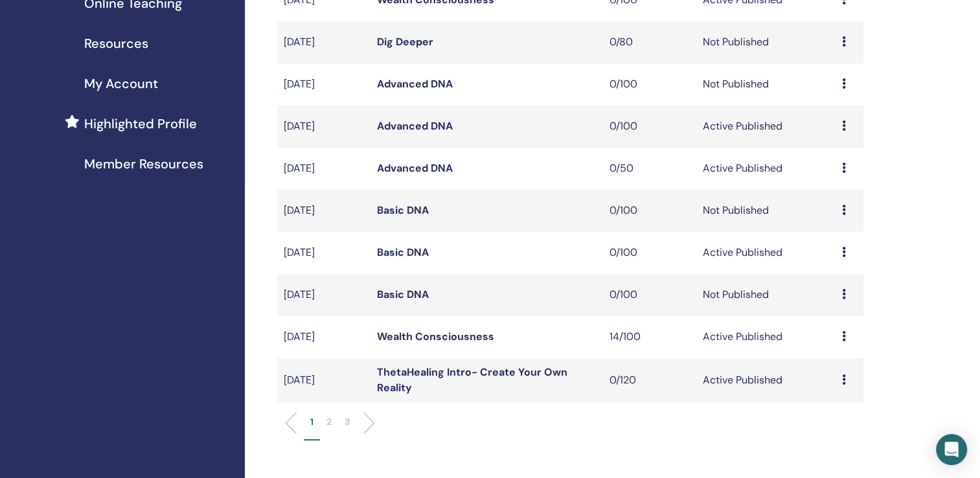 The height and width of the screenshot is (478, 980). Describe the element at coordinates (435, 336) in the screenshot. I see `a: Wealth Consciousness` at that location.